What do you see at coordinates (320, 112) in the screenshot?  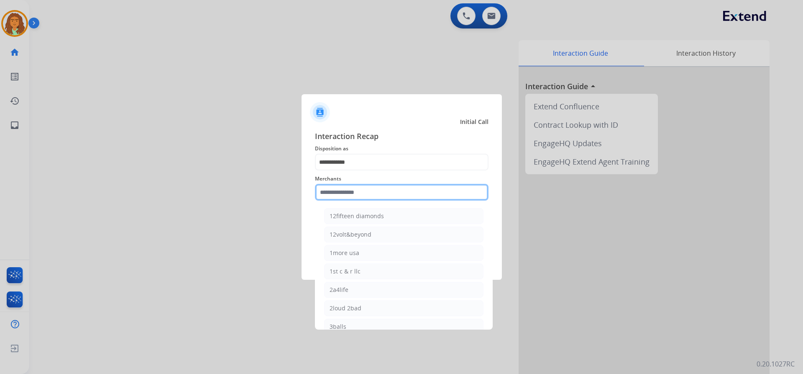 I see `img: contactIcon` at bounding box center [320, 112].